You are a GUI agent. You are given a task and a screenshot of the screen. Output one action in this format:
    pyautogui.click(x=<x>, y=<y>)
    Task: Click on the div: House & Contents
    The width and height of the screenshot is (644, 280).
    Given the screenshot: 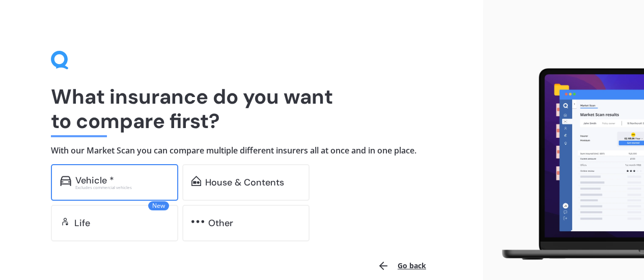 What is the action you would take?
    pyautogui.click(x=244, y=183)
    